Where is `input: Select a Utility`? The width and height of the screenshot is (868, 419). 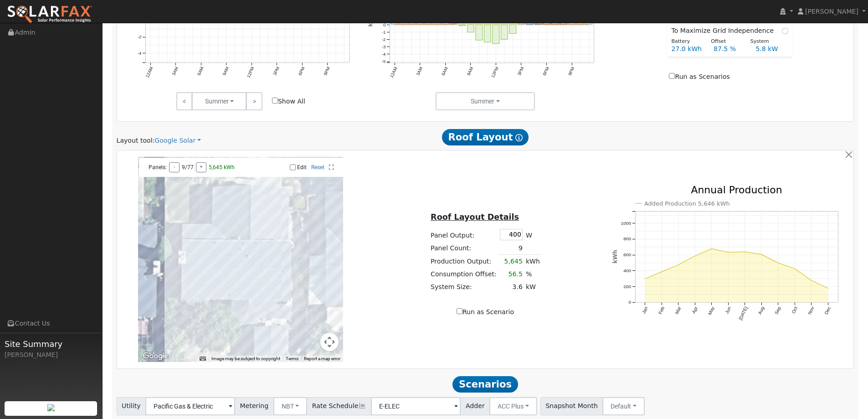 input: Select a Utility is located at coordinates (190, 406).